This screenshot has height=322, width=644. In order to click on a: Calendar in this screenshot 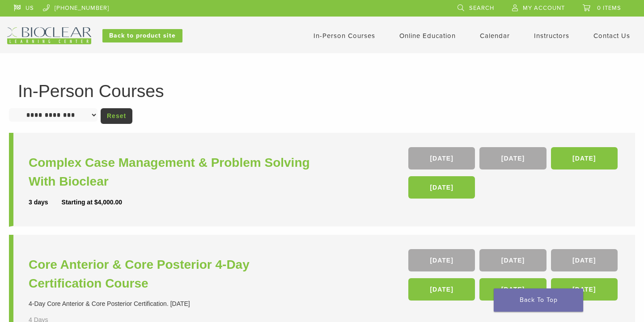, I will do `click(495, 36)`.